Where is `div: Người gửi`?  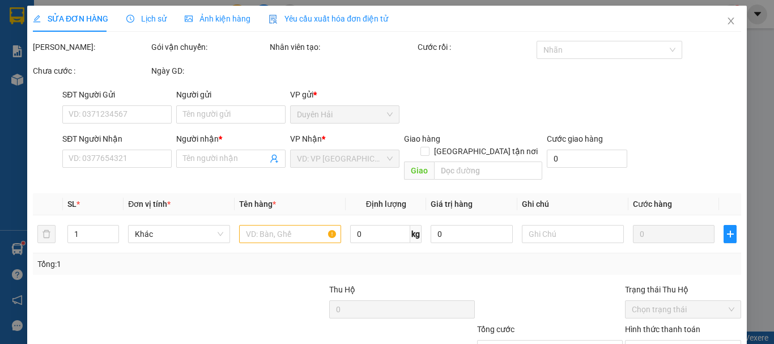 div: Người gửi is located at coordinates (231, 95).